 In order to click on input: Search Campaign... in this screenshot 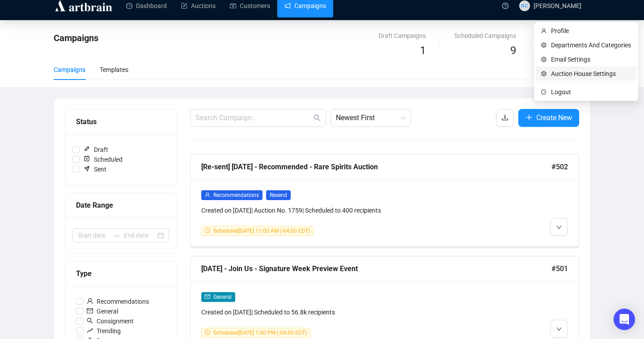, I will do `click(253, 118)`.